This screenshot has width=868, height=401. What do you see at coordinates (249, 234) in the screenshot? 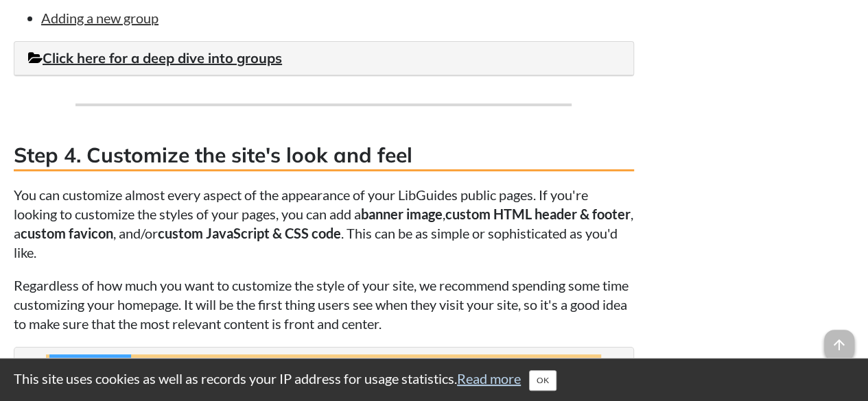
I see `strong: custom JavaScript & CSS code` at bounding box center [249, 234].